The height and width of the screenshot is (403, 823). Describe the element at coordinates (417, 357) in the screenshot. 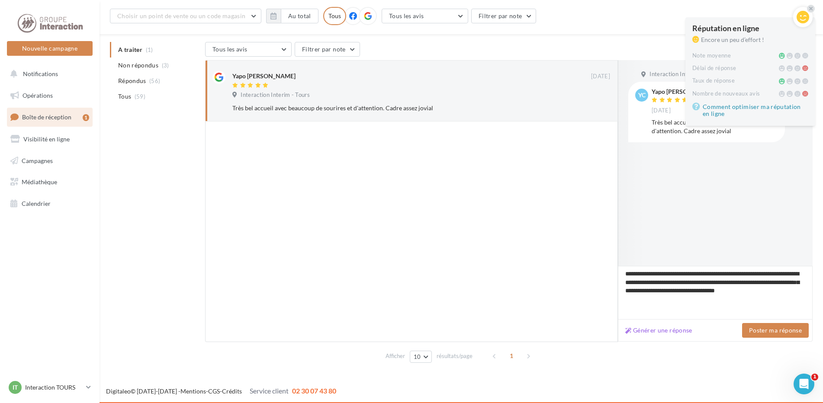

I see `span: 10` at that location.